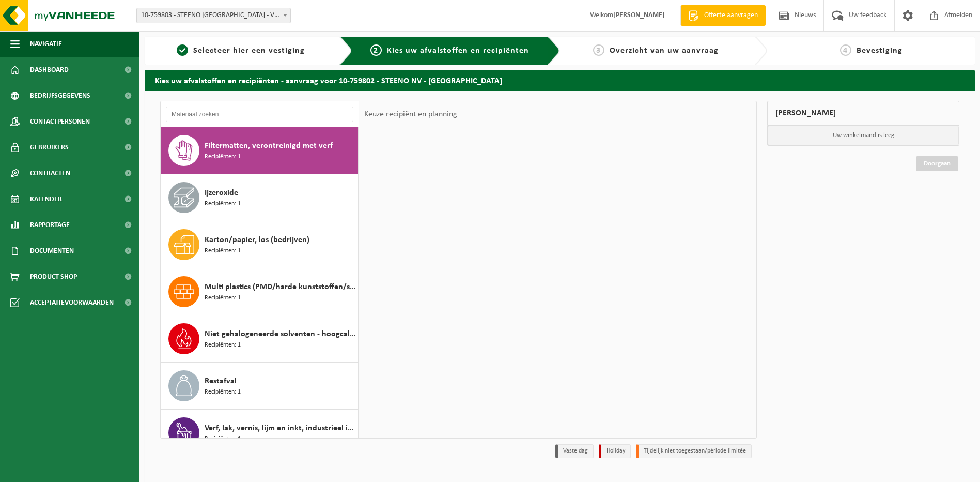 This screenshot has width=980, height=482. Describe the element at coordinates (220, 381) in the screenshot. I see `span: Restafval` at that location.